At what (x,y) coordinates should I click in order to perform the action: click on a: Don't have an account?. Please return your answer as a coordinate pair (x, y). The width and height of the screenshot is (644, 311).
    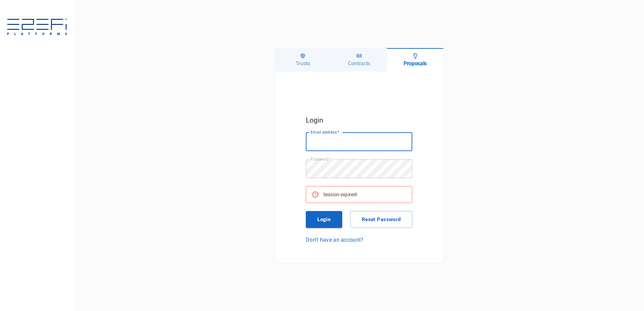
    Looking at the image, I should click on (359, 240).